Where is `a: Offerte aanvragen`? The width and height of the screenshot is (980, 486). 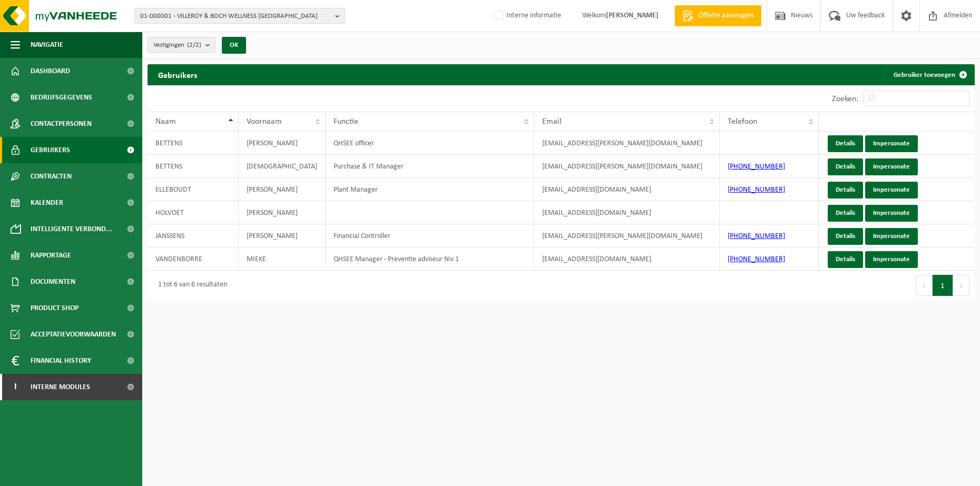 a: Offerte aanvragen is located at coordinates (717, 16).